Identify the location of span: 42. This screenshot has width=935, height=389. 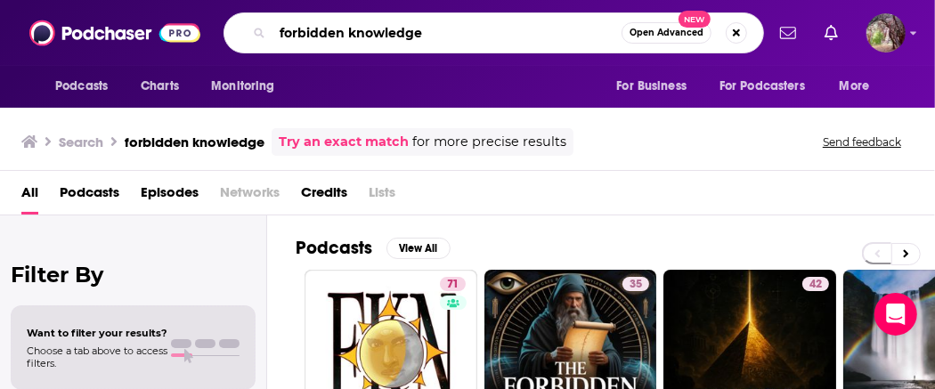
(816, 285).